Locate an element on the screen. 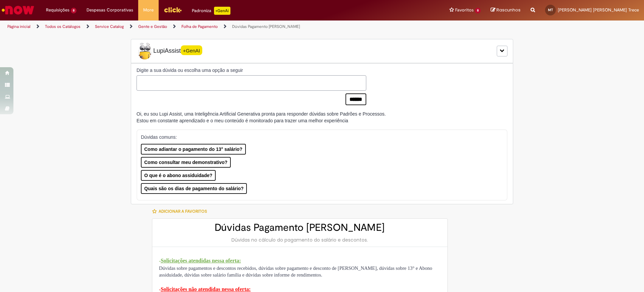 This screenshot has height=292, width=644. p: Dúvidas sobre pagamentos e descontos recebidos, dúvidas sobre pagamento e desconto de [PERSON_NAM... is located at coordinates (300, 272).